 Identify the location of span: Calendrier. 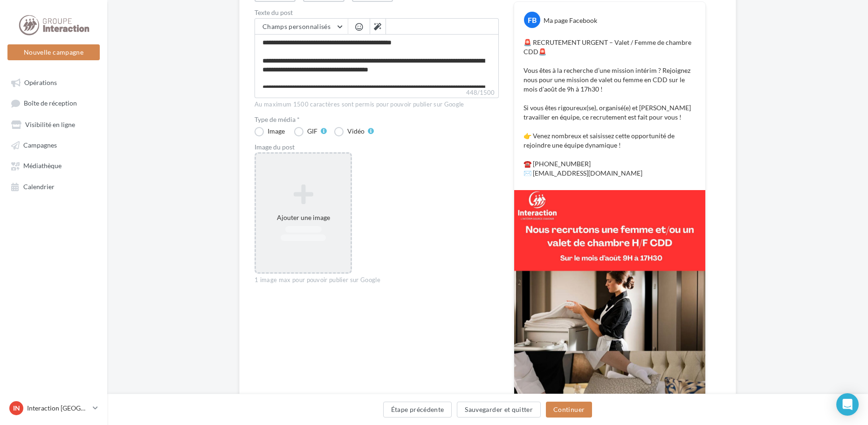
(39, 186).